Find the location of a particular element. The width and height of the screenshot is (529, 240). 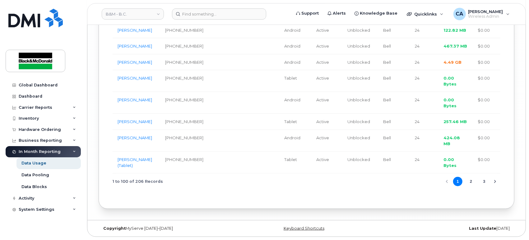

button: Page 1 is located at coordinates (458, 182).